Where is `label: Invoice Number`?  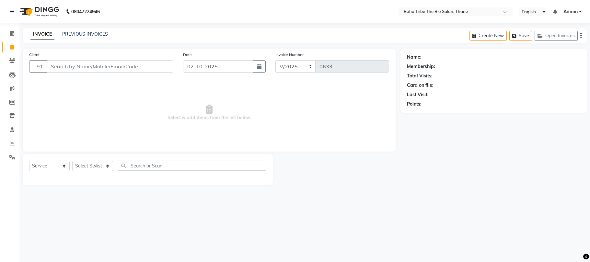 label: Invoice Number is located at coordinates (289, 55).